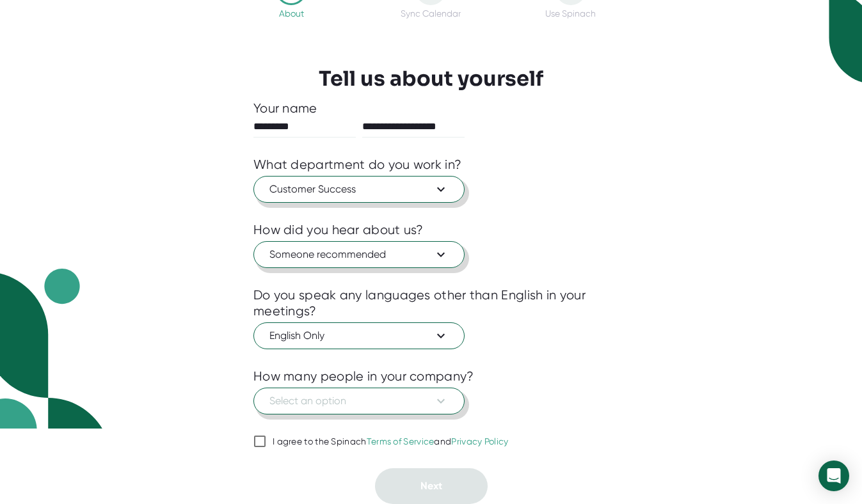 The height and width of the screenshot is (504, 862). Describe the element at coordinates (359, 335) in the screenshot. I see `button: English Only` at that location.